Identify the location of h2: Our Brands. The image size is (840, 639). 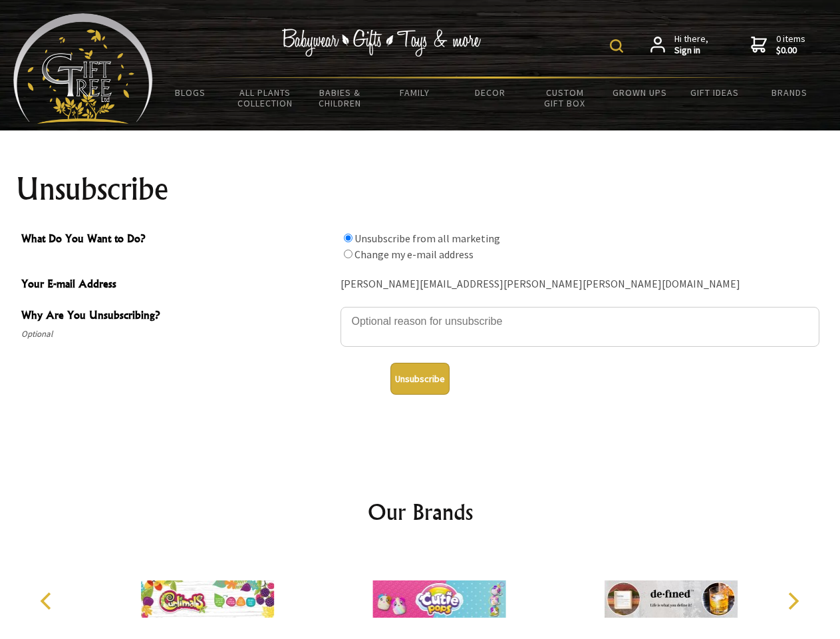
(420, 512).